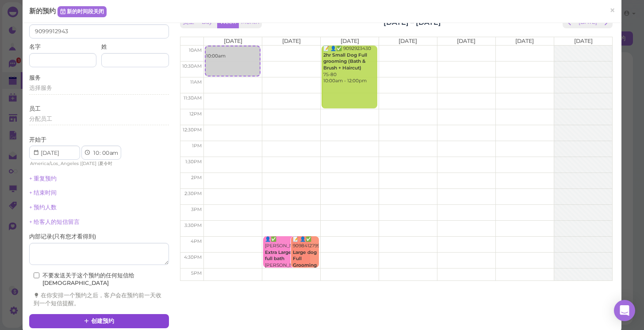 The image size is (644, 330). What do you see at coordinates (350, 65) in the screenshot?
I see `div: 📝 👤✅ 9092923430 75-80 10:00am - 12:00pm` at bounding box center [350, 65].